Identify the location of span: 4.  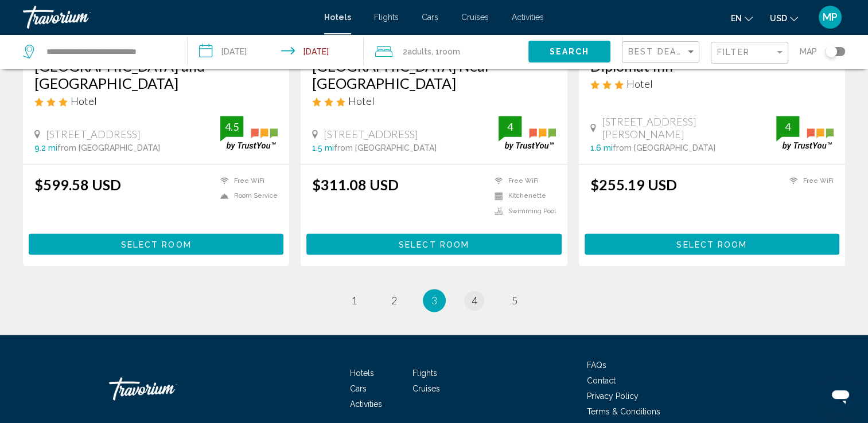
(475, 301).